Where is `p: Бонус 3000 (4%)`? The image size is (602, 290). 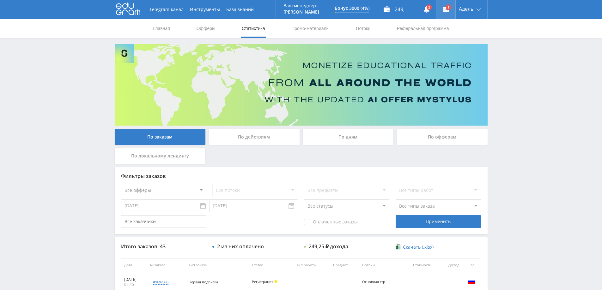 p: Бонус 3000 (4%) is located at coordinates (352, 8).